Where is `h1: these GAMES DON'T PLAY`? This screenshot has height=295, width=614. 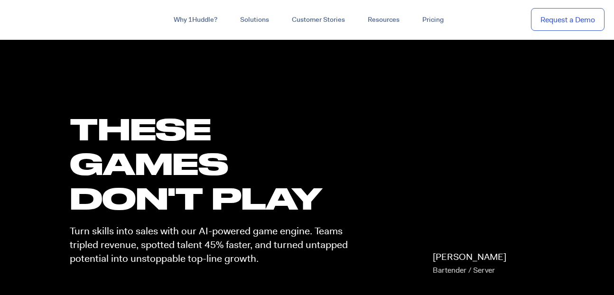 h1: these GAMES DON'T PLAY is located at coordinates (213, 164).